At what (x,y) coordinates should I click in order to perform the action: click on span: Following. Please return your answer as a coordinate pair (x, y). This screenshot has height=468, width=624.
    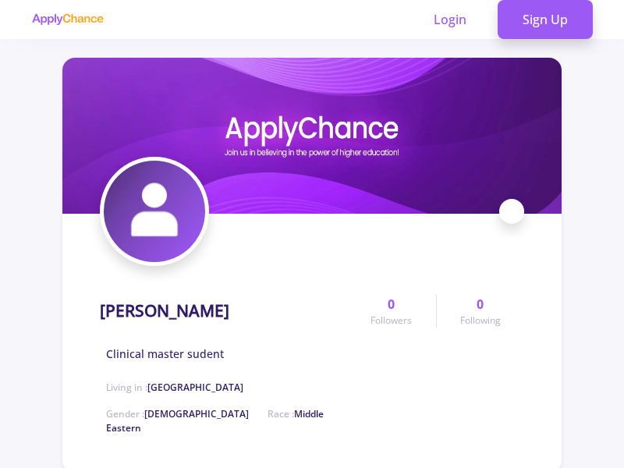
    Looking at the image, I should click on (481, 321).